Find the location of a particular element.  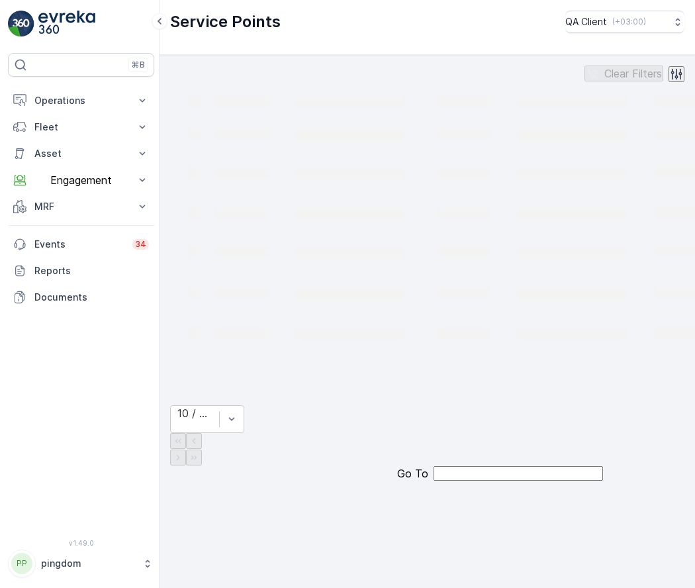

p: pingdom is located at coordinates (88, 564).